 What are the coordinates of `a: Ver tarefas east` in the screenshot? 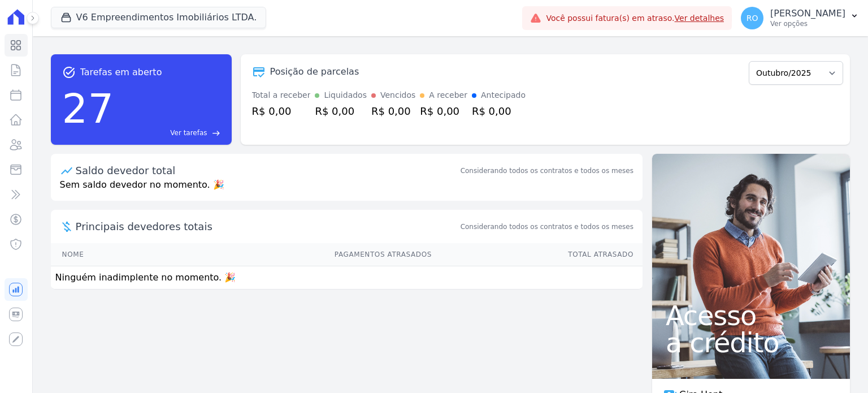 It's located at (169, 133).